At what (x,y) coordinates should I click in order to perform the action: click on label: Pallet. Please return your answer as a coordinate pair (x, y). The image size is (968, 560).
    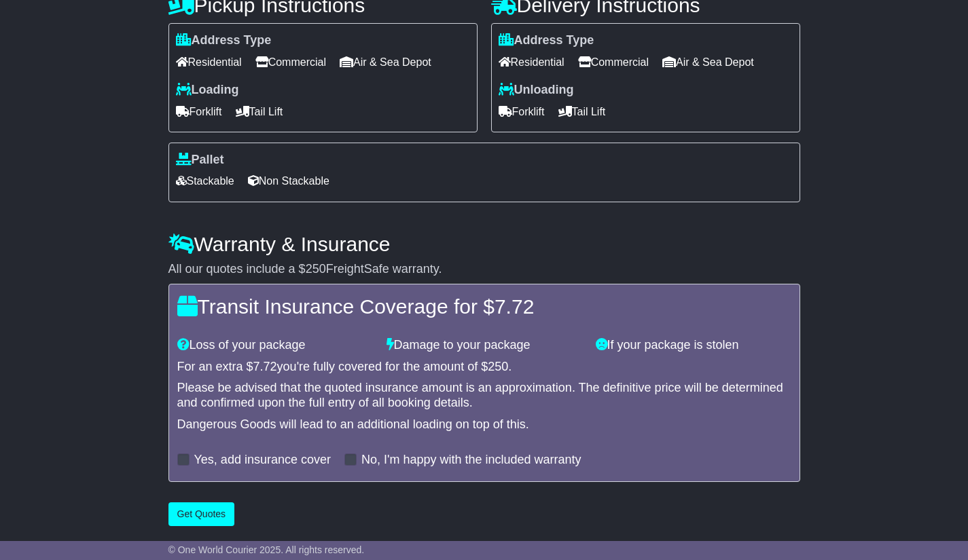
    Looking at the image, I should click on (200, 160).